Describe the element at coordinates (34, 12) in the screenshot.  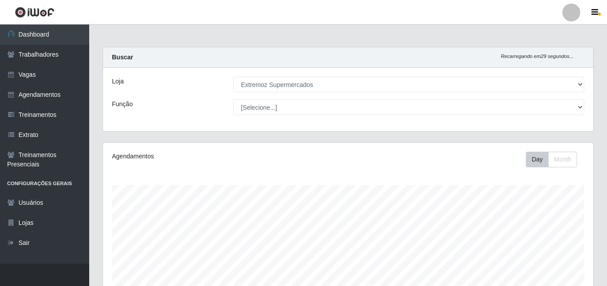
I see `img: CoreUI Logo` at that location.